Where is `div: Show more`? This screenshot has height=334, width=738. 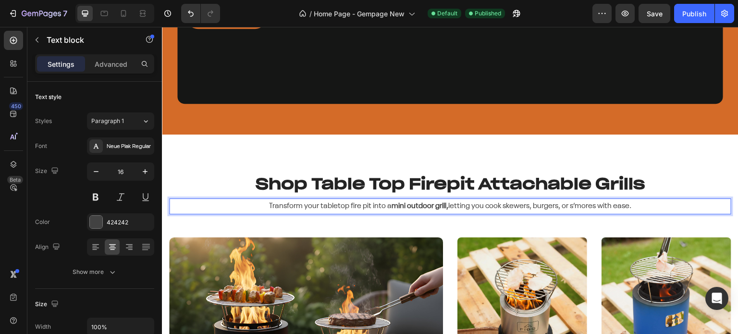
div: Show more is located at coordinates (95, 272).